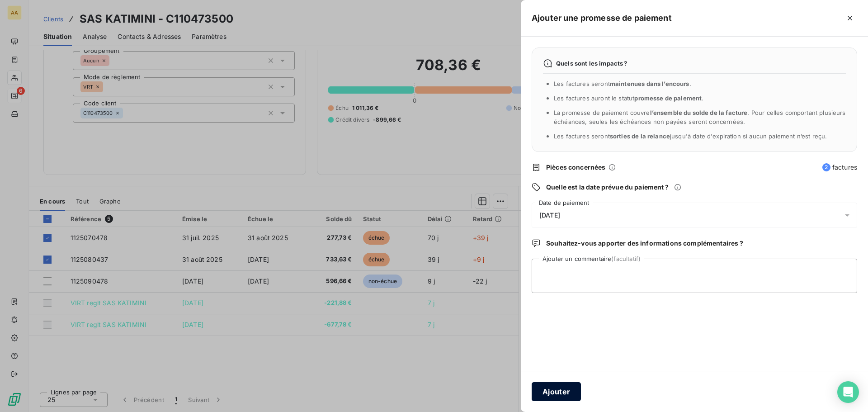  I want to click on div: Open Intercom Messenger, so click(848, 392).